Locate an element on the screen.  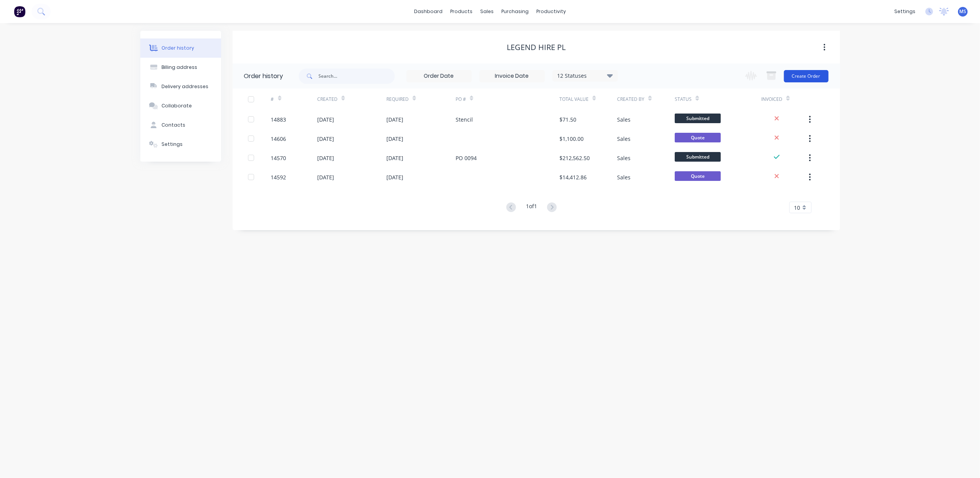
div: 14570 is located at coordinates (279, 158).